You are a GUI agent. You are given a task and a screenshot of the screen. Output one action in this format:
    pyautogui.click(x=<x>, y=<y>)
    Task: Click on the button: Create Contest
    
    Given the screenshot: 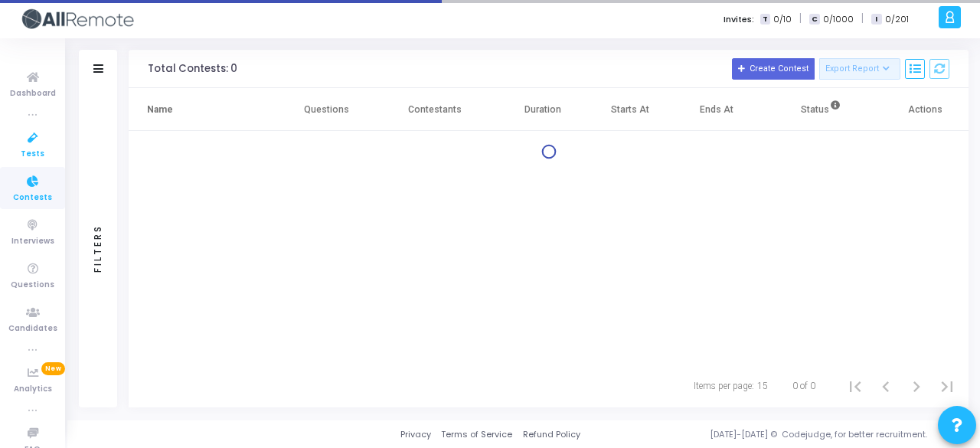 What is the action you would take?
    pyautogui.click(x=773, y=69)
    